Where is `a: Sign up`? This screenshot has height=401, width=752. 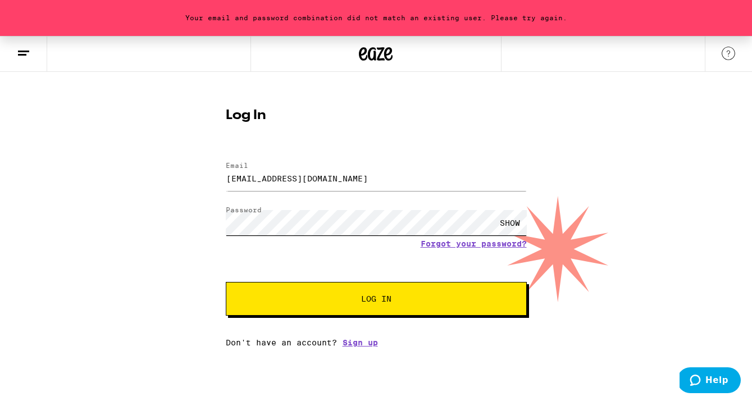 a: Sign up is located at coordinates (360, 342).